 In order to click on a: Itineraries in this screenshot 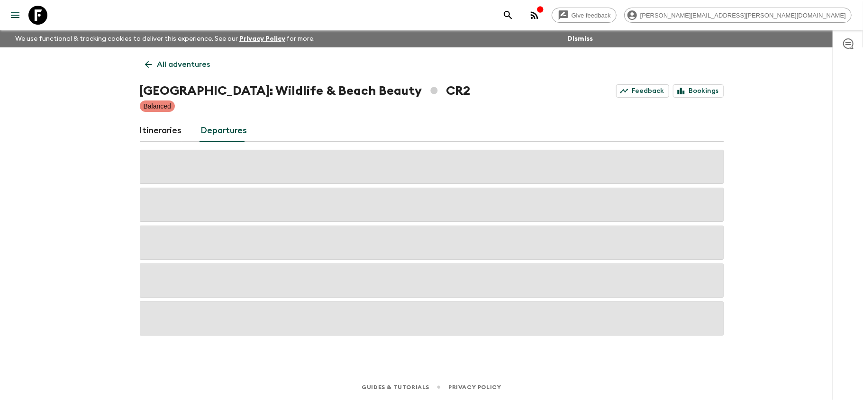, I will do `click(161, 131)`.